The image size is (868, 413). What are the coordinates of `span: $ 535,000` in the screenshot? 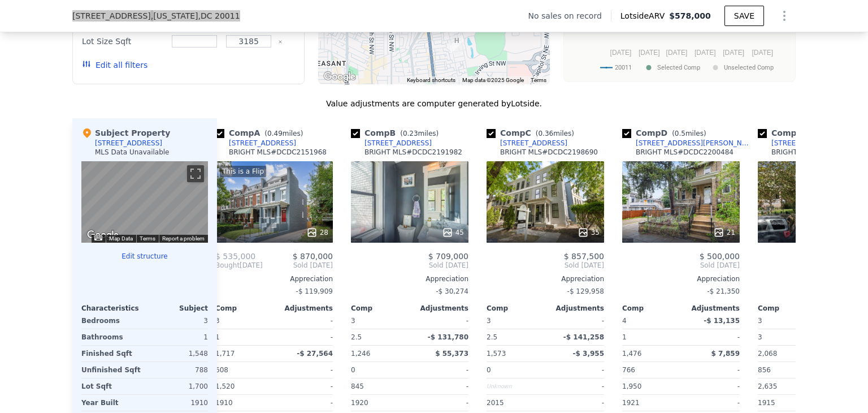 It's located at (235, 256).